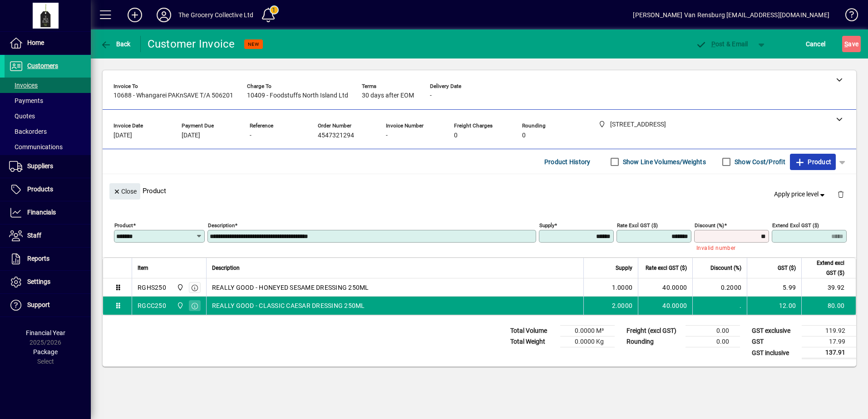 The height and width of the screenshot is (419, 868). I want to click on button: Back, so click(115, 44).